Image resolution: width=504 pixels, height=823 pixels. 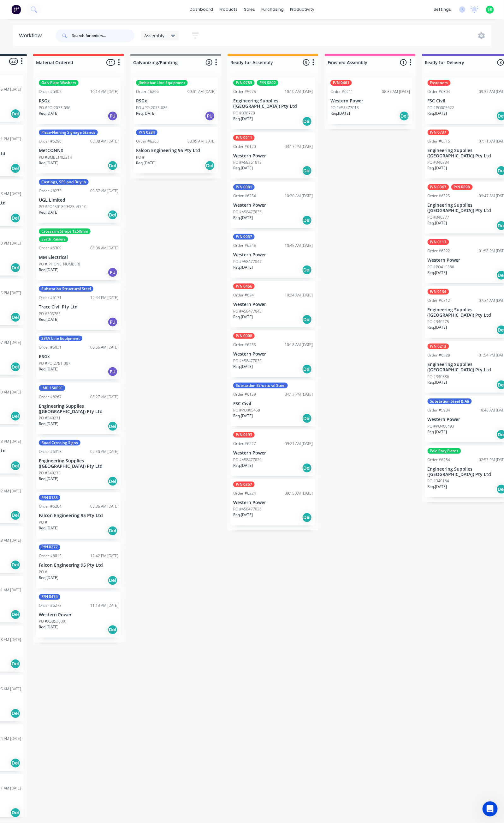 I want to click on div: Order #6328, so click(x=439, y=356).